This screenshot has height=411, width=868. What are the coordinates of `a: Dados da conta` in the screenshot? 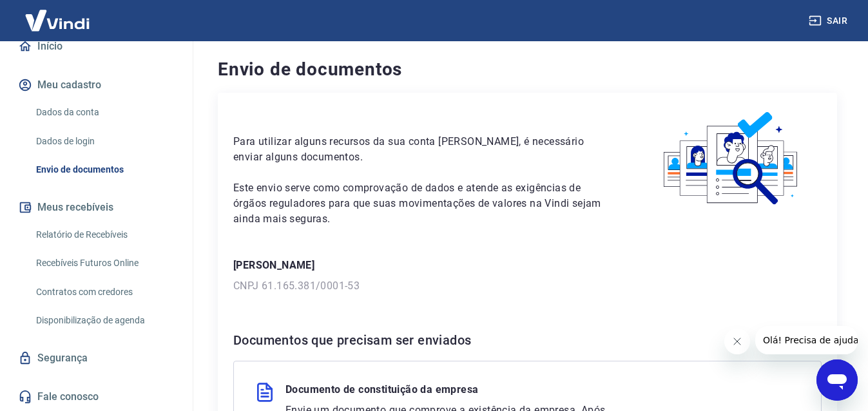 It's located at (104, 112).